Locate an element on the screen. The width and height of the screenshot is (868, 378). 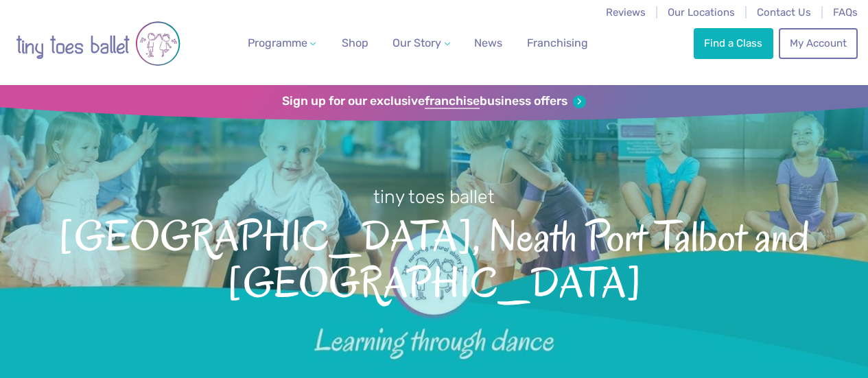
a: News is located at coordinates (488, 43).